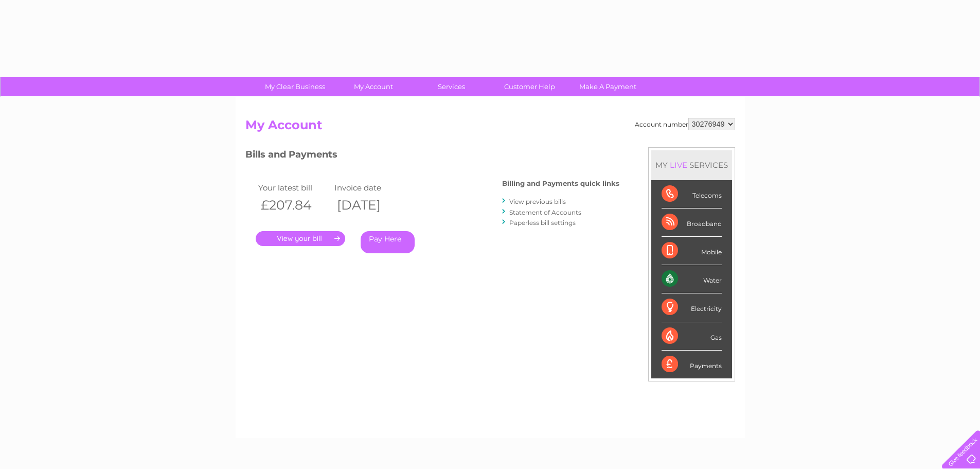 This screenshot has height=469, width=980. I want to click on div: MY SERVICES, so click(692, 165).